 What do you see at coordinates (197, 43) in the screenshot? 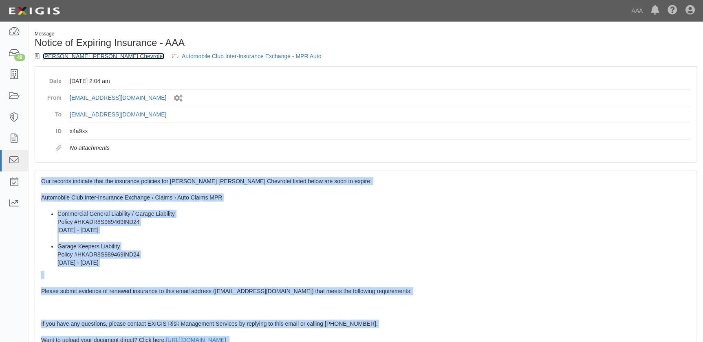
I see `h1: Notice of Expiring Insurance - AAA` at bounding box center [197, 43].